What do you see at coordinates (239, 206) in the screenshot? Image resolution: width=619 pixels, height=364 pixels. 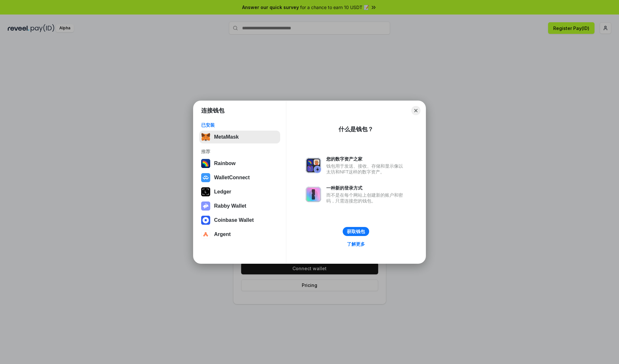 I see `button: Rabby Wallet` at bounding box center [239, 206].